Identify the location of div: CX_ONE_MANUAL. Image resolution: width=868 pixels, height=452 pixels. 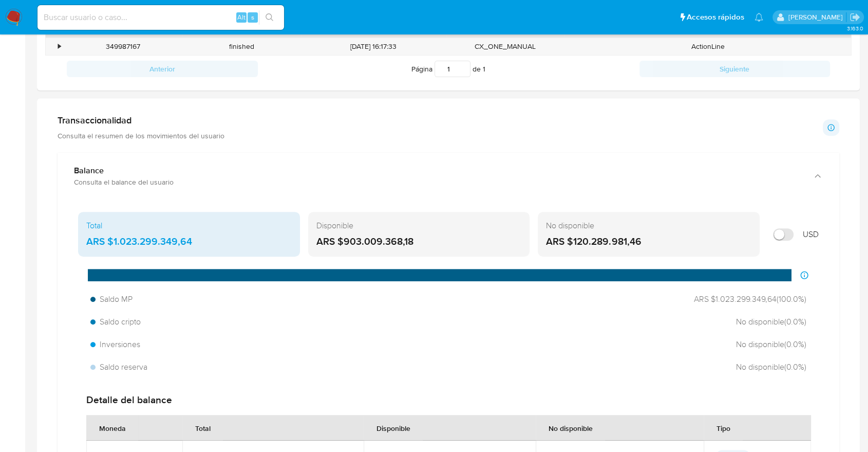
(505, 46).